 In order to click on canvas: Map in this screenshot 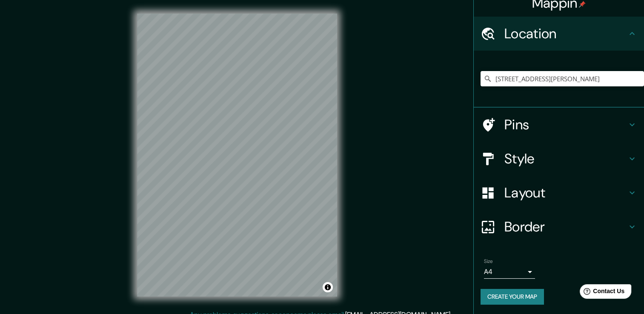, I will do `click(237, 155)`.